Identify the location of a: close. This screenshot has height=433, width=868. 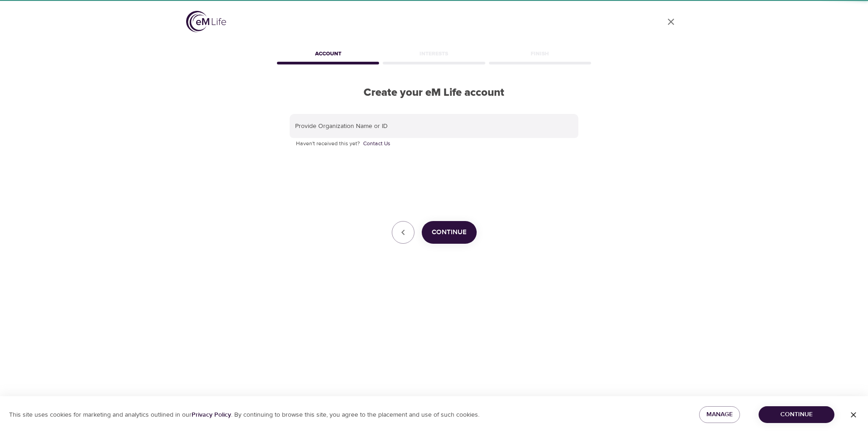
(671, 22).